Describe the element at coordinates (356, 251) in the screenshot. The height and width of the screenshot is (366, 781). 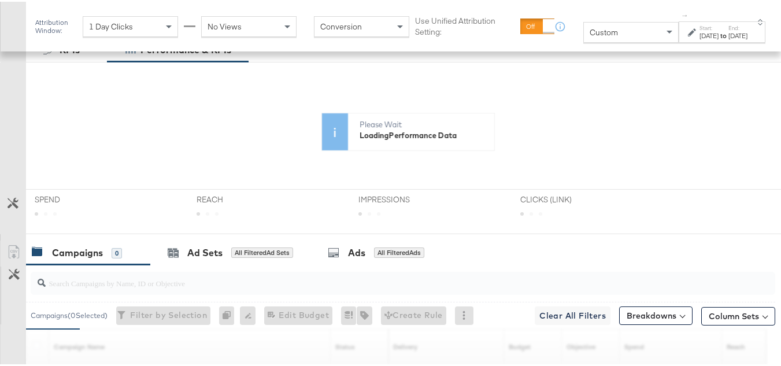
I see `div: Ads` at that location.